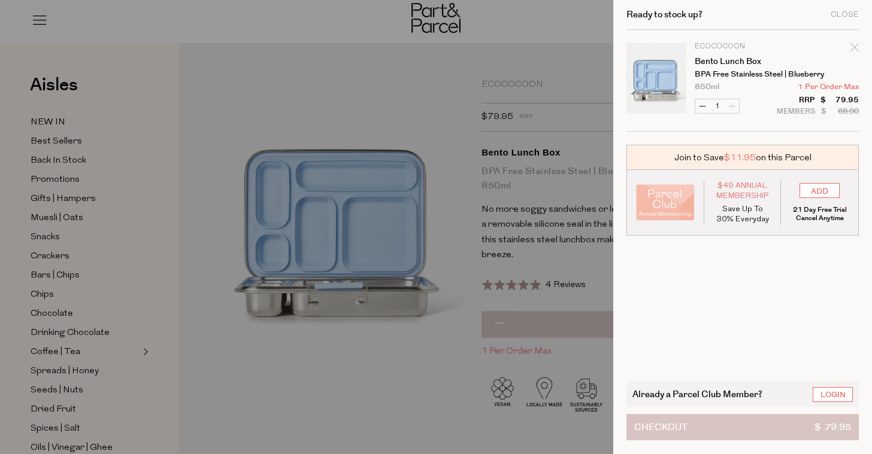  Describe the element at coordinates (660, 427) in the screenshot. I see `span: Checkout` at that location.